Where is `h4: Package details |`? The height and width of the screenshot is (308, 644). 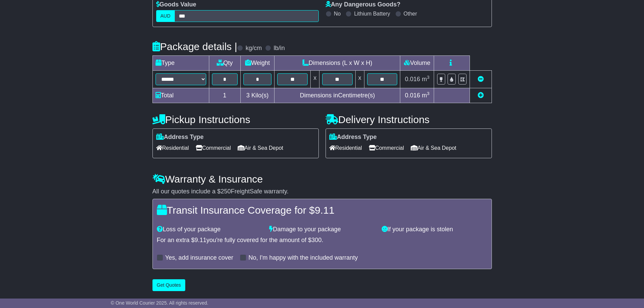 h4: Package details | is located at coordinates (195, 46).